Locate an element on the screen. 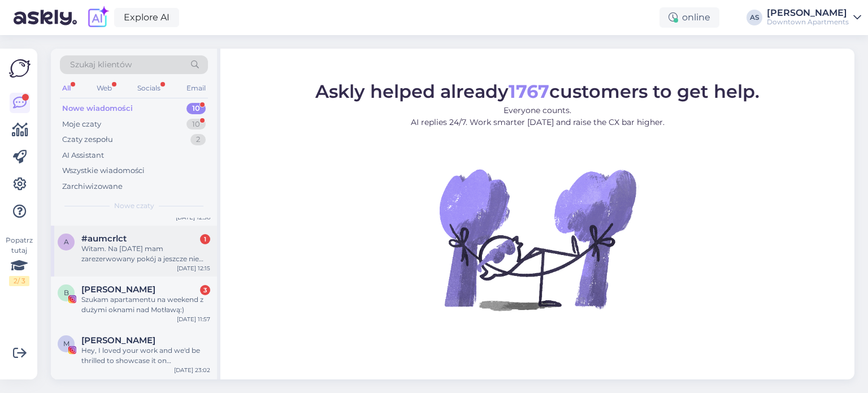 The height and width of the screenshot is (393, 868). img: Askly Logo is located at coordinates (20, 68).